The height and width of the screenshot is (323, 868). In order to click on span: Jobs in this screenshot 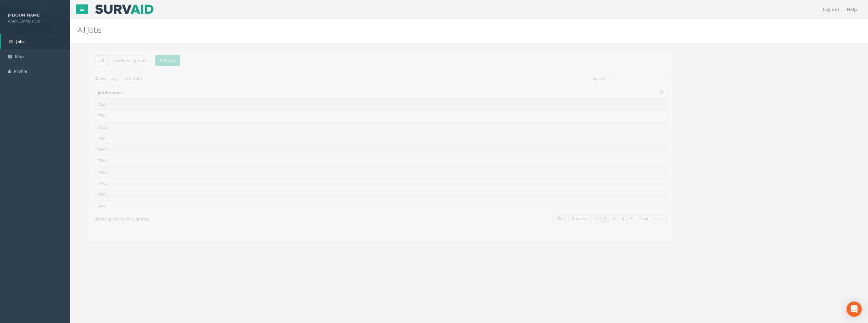, I will do `click(20, 42)`.